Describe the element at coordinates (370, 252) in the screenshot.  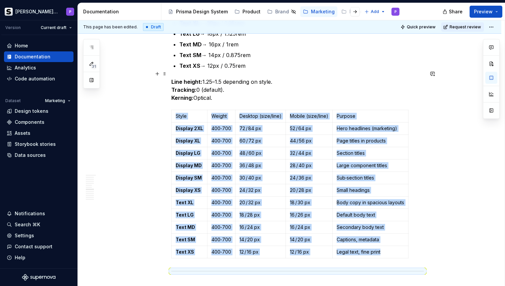
I see `p: Legal text, fine print` at that location.